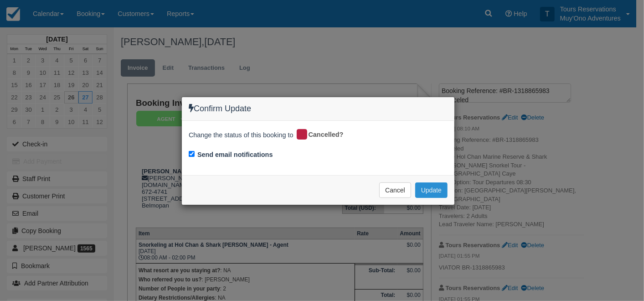  What do you see at coordinates (322, 135) in the screenshot?
I see `div: Cancelled?` at bounding box center [322, 135].